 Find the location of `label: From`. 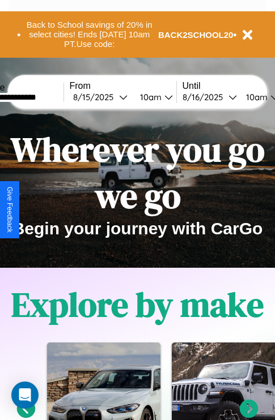

label: From is located at coordinates (123, 86).